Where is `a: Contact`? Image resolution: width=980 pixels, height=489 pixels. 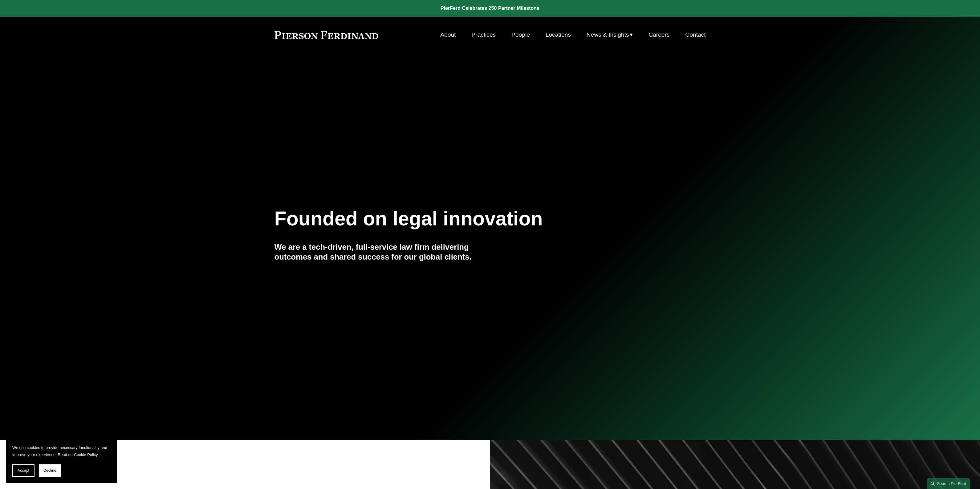
a: Contact is located at coordinates (695, 35).